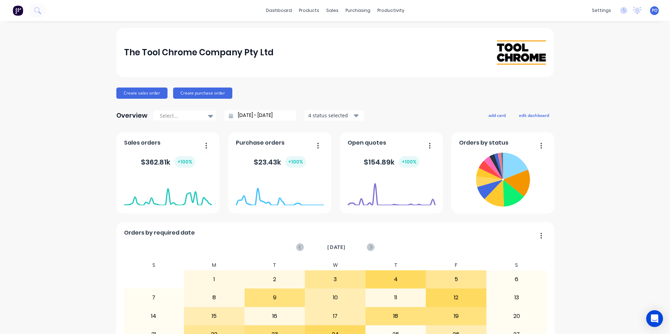 This screenshot has height=334, width=670. What do you see at coordinates (358, 11) in the screenshot?
I see `div: purchasing` at bounding box center [358, 11].